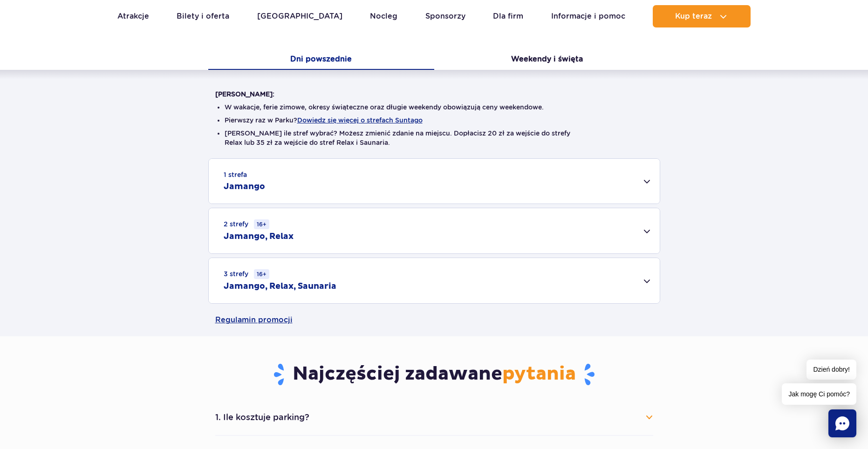 The width and height of the screenshot is (868, 449). Describe the element at coordinates (203, 16) in the screenshot. I see `a: Bilety i oferta` at that location.